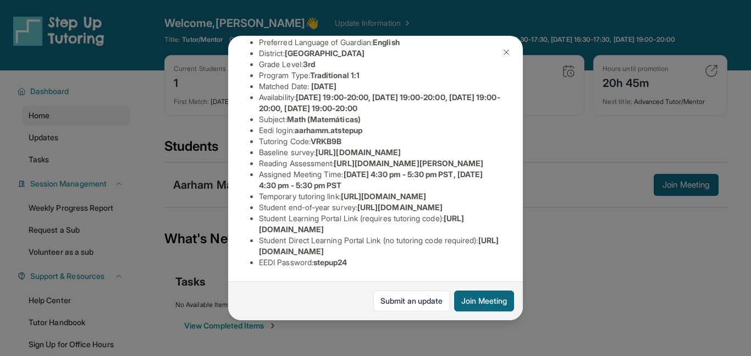 The height and width of the screenshot is (356, 751). Describe the element at coordinates (386, 42) in the screenshot. I see `span: English` at that location.